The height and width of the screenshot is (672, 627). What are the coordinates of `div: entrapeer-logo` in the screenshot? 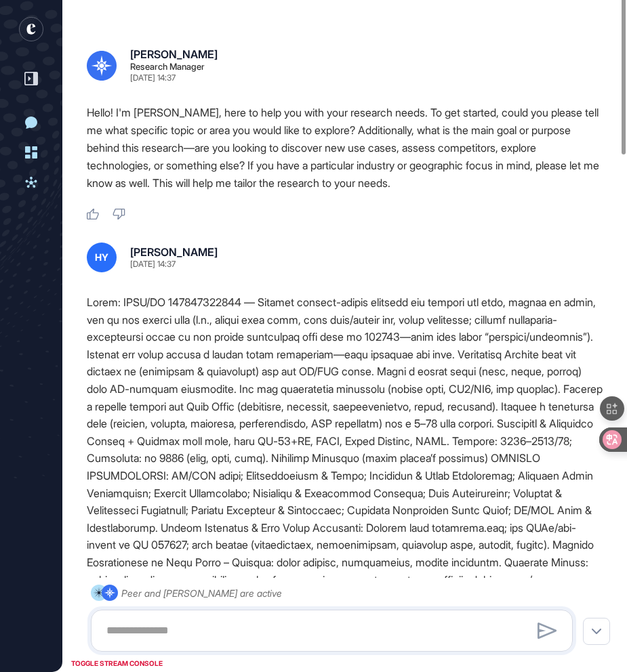 It's located at (31, 29).